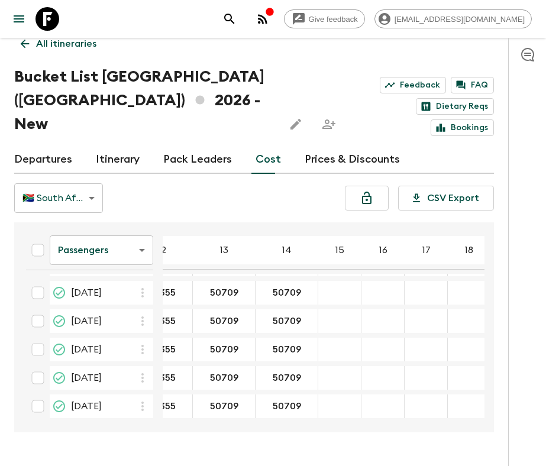  Describe the element at coordinates (413, 85) in the screenshot. I see `a: Feedback` at that location.